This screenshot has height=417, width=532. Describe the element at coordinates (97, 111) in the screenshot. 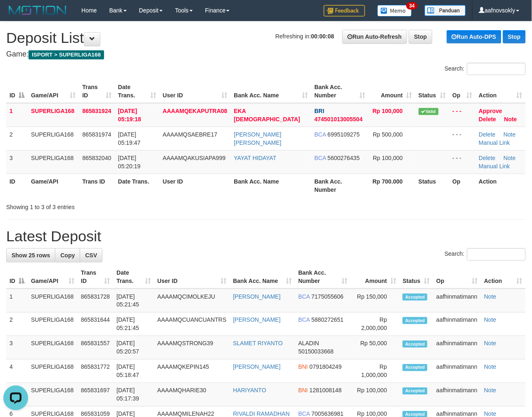

I see `span: 865831924` at that location.